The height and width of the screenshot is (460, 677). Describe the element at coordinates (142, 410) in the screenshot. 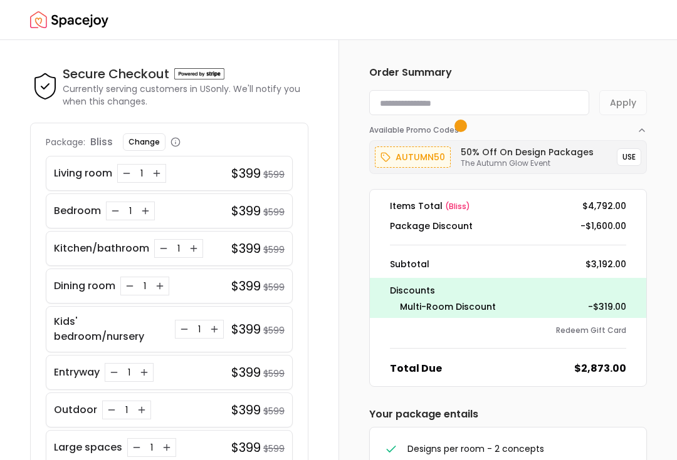

I see `button: Increase quantity for Outdoor` at that location.